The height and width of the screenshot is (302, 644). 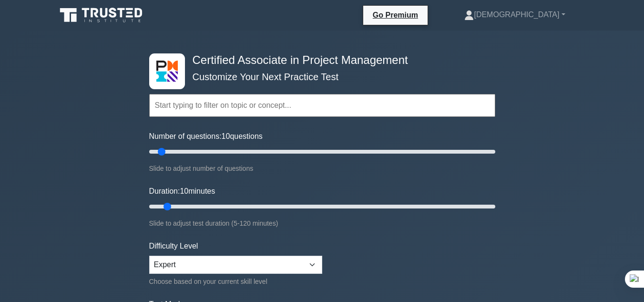 I want to click on label: Duration: minutes, so click(x=182, y=191).